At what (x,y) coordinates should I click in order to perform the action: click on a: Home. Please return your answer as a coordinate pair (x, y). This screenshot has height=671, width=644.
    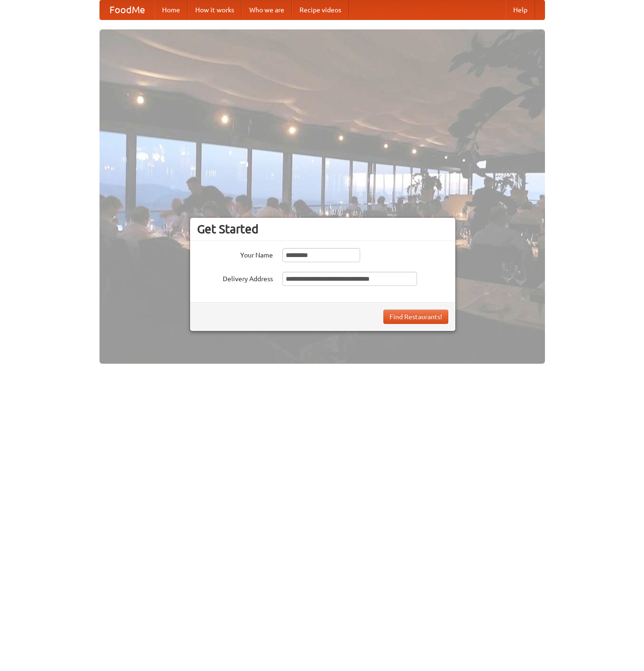
    Looking at the image, I should click on (171, 10).